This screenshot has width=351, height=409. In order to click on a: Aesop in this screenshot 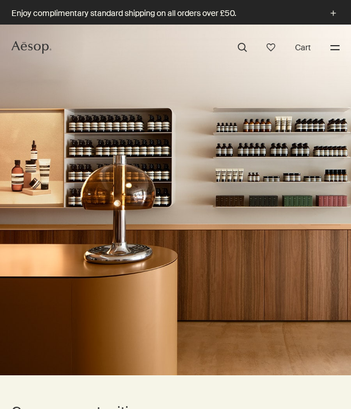, I will do `click(31, 47)`.